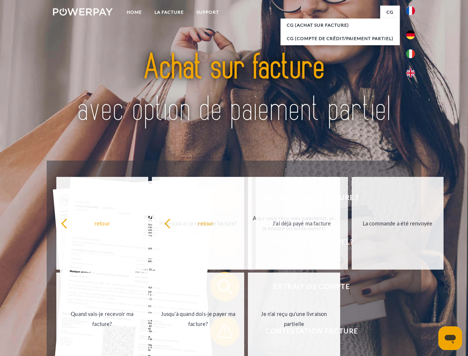 The image size is (468, 356). I want to click on a: CG (Compte de crédit/paiement partiel), so click(340, 39).